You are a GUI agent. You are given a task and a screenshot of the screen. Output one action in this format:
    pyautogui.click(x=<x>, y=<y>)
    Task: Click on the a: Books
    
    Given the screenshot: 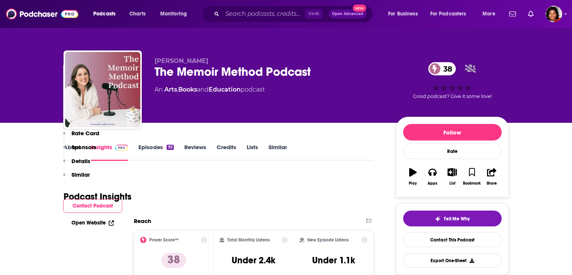 What is the action you would take?
    pyautogui.click(x=188, y=89)
    